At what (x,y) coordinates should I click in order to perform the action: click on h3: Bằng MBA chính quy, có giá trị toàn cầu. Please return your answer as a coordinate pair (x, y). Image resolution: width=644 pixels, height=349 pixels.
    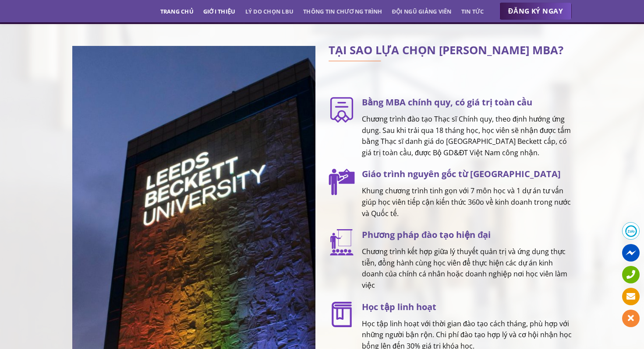
    Looking at the image, I should click on (466, 102).